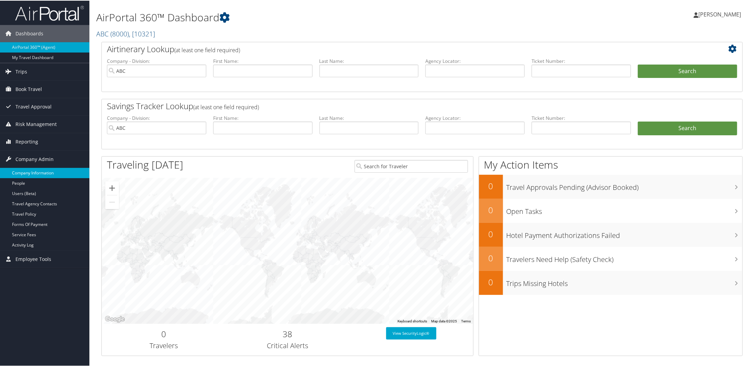 This screenshot has width=752, height=366. Describe the element at coordinates (411, 166) in the screenshot. I see `input: Search for Traveler` at that location.